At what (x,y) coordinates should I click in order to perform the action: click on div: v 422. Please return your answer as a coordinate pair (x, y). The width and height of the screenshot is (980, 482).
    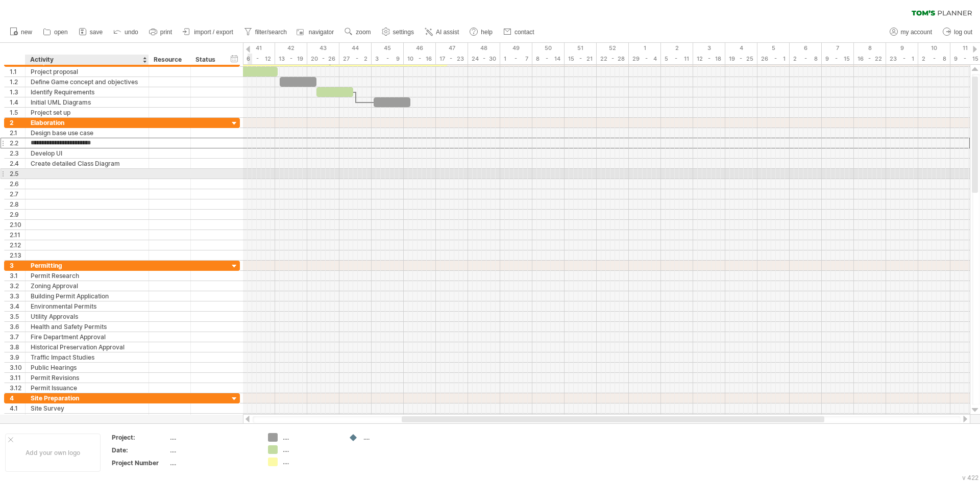
    Looking at the image, I should click on (970, 478).